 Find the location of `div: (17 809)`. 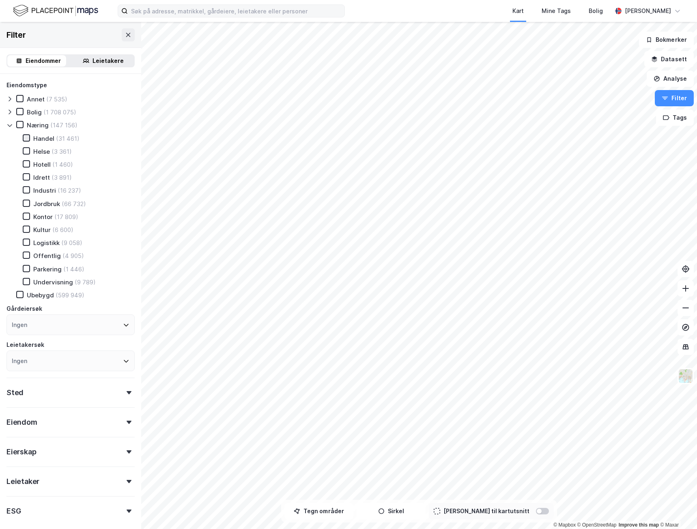

div: (17 809) is located at coordinates (66, 217).